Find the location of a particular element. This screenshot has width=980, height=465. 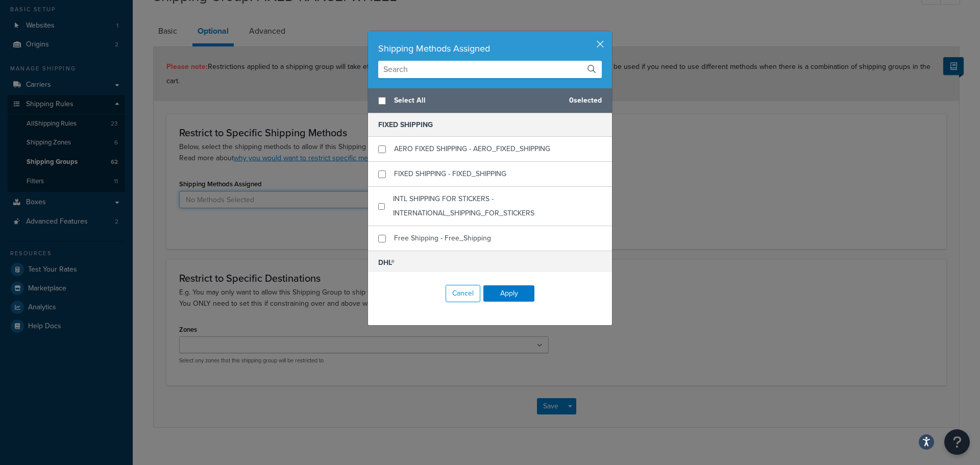

button: Apply is located at coordinates (509, 293).